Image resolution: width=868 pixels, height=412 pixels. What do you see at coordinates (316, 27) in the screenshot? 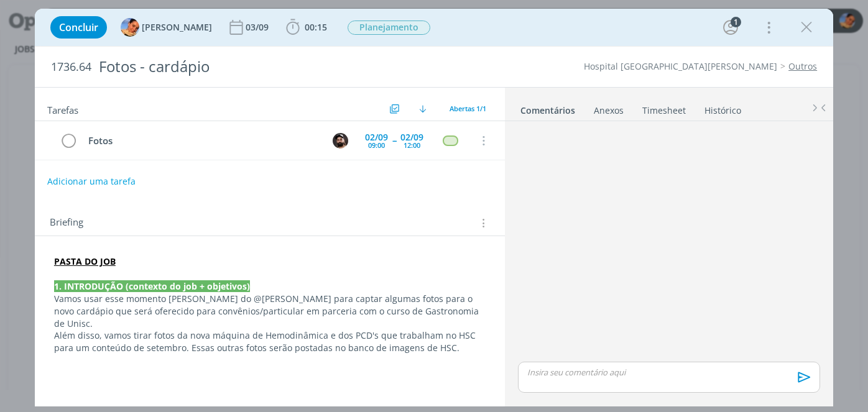
I see `span: 00:15` at bounding box center [316, 27].